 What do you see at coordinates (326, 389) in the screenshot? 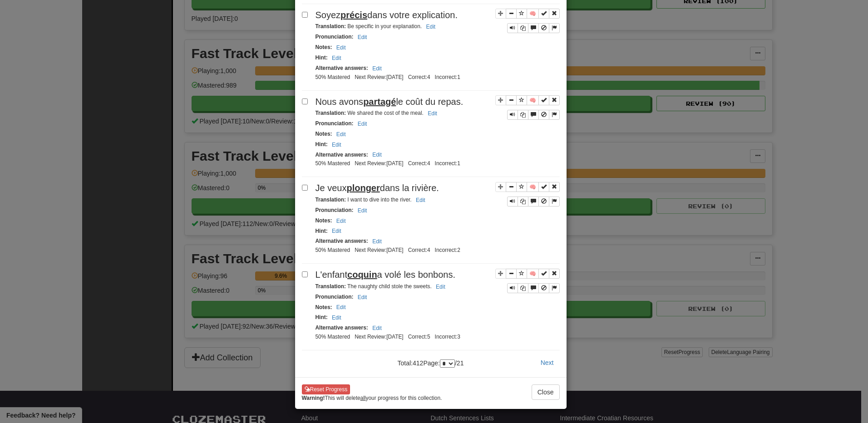
I see `button: Reset Progress` at bounding box center [326, 389].